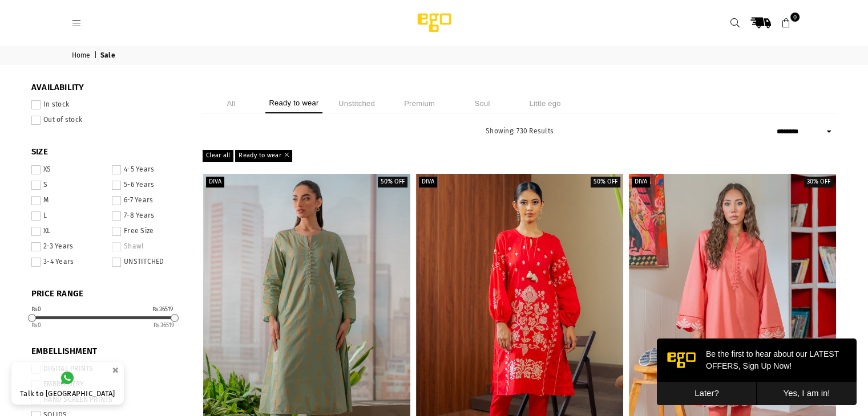  Describe the element at coordinates (68, 247) in the screenshot. I see `label: 2-3 Years` at that location.